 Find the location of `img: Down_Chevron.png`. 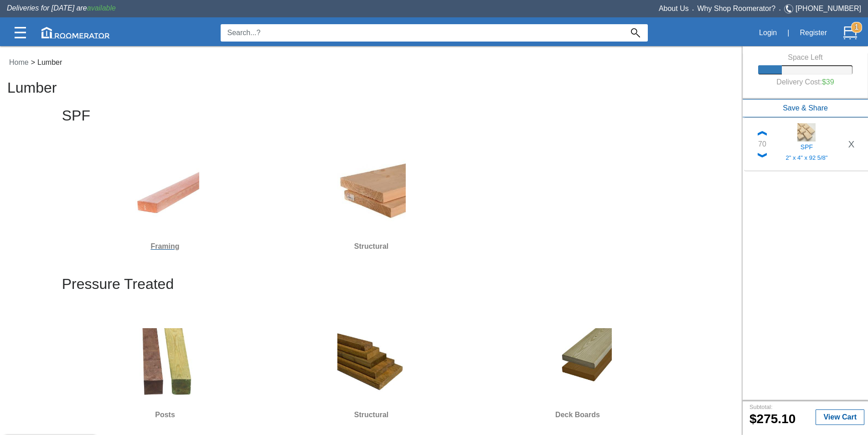

img: Down_Chevron.png is located at coordinates (763, 155).